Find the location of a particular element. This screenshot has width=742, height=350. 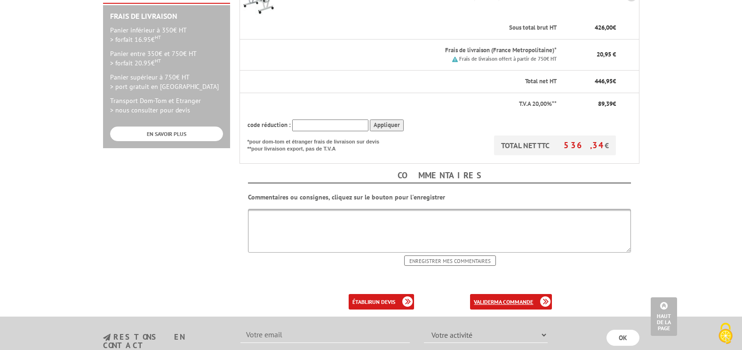

b: Commentaires ou consignes, cliquez sur le bouton pour l'enregistrer is located at coordinates (346, 197).